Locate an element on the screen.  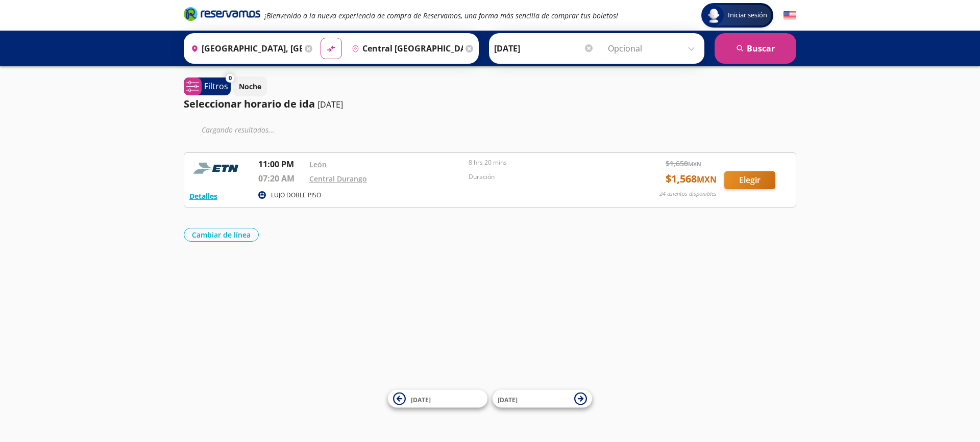
img: RESERVAMOS is located at coordinates (218, 169).